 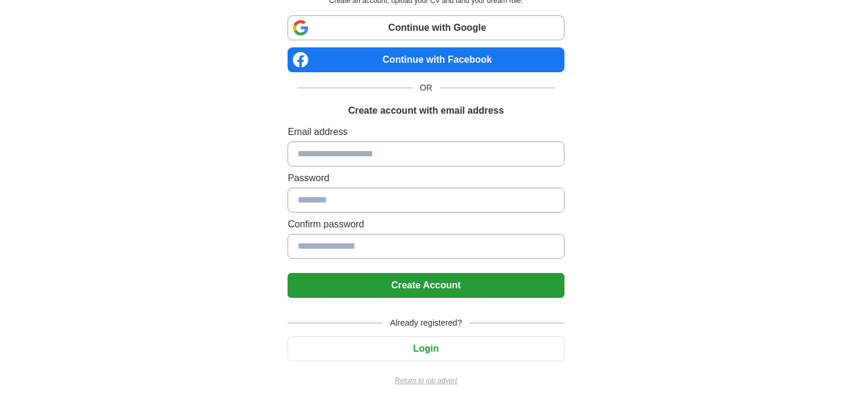 I want to click on span: OR, so click(x=426, y=88).